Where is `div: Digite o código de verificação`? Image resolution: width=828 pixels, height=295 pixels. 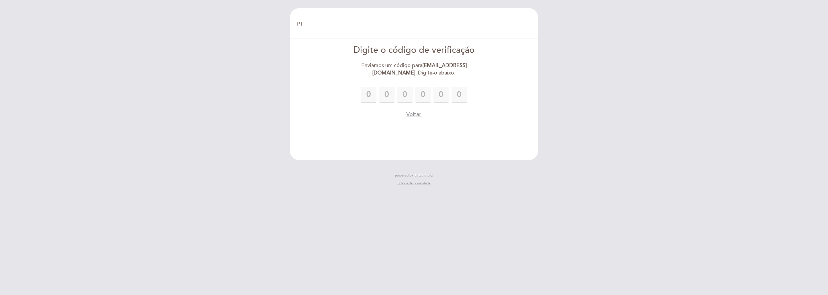
div: Digite o código de verificação is located at coordinates (414, 50).